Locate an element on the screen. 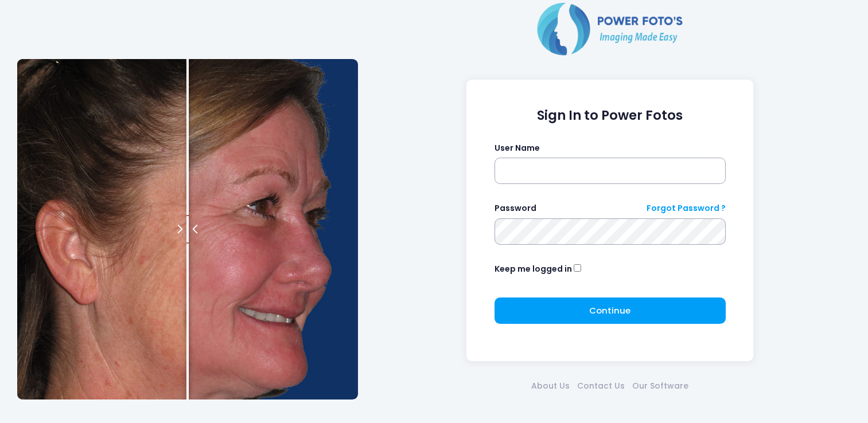  label: Password is located at coordinates (515, 208).